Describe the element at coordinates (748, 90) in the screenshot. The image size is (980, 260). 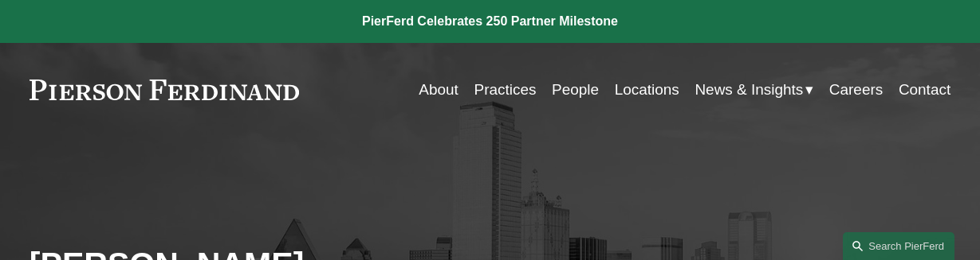
I see `span: News & Insights` at that location.